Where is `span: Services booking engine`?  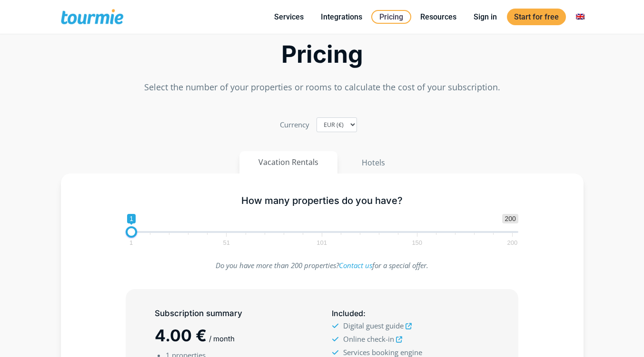 span: Services booking engine is located at coordinates (383, 352).